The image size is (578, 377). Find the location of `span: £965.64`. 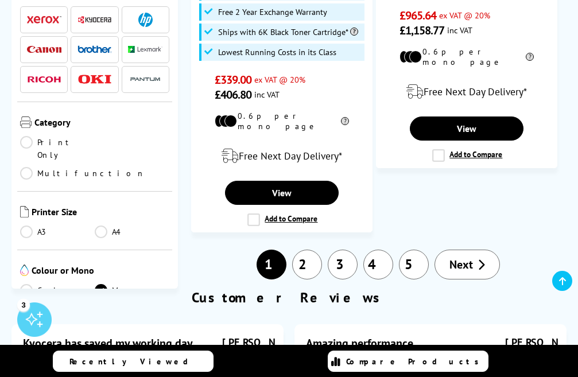

span: £965.64 is located at coordinates (418, 16).